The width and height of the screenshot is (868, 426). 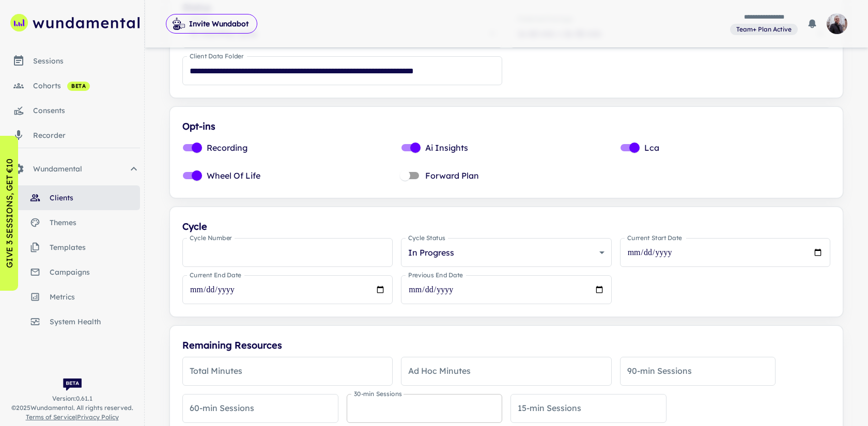 I want to click on div: Wundamental, so click(x=72, y=169).